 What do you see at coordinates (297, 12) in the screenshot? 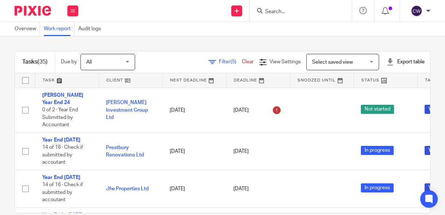
I see `input: Search` at bounding box center [297, 12].